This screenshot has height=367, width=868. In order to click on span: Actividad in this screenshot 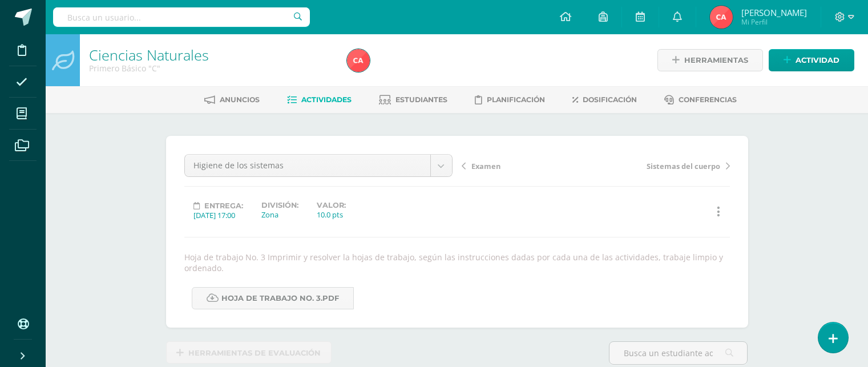, I will do `click(818, 60)`.